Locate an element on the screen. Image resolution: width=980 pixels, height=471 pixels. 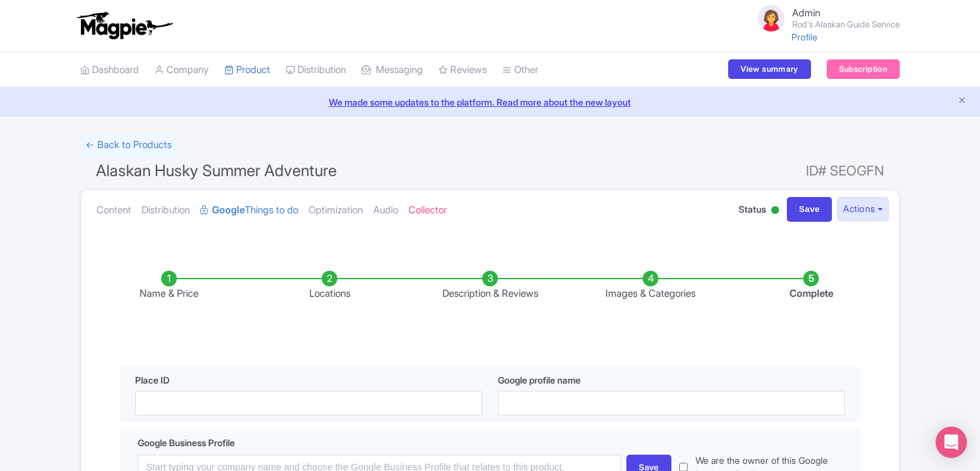
a: Dashboard is located at coordinates (110, 70).